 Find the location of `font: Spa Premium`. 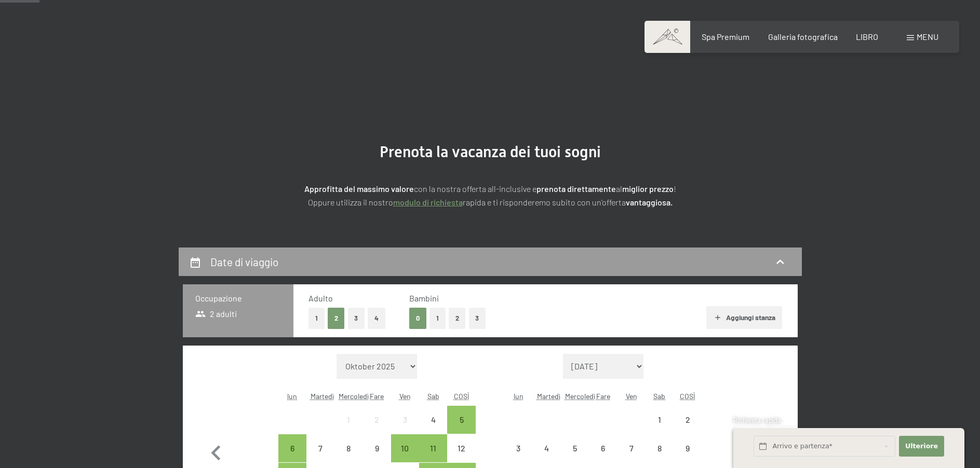

font: Spa Premium is located at coordinates (726, 36).